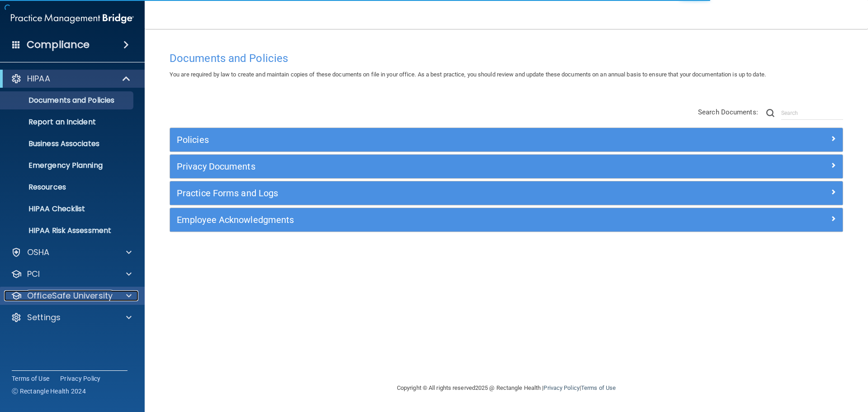 This screenshot has width=868, height=412. What do you see at coordinates (67, 209) in the screenshot?
I see `p: HIPAA Checklist` at bounding box center [67, 209].